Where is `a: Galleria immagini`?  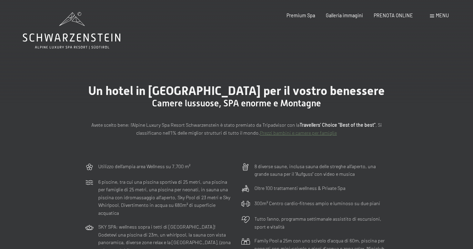
a: Galleria immagini is located at coordinates (345, 15).